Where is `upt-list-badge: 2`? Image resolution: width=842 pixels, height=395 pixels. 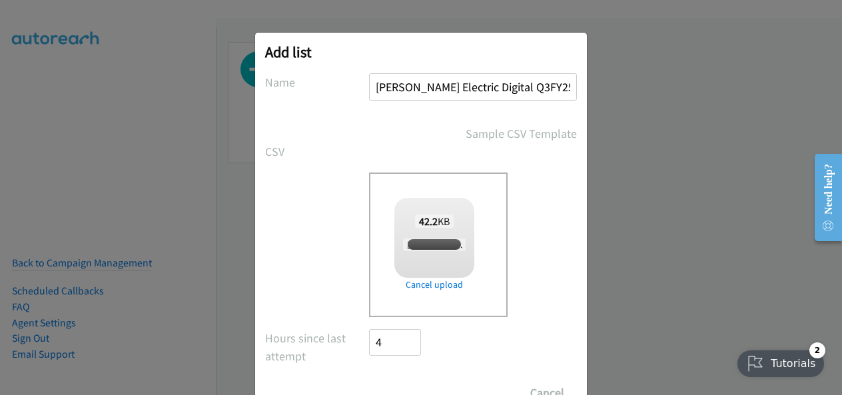
upt-list-badge: 2 is located at coordinates (88, 13).